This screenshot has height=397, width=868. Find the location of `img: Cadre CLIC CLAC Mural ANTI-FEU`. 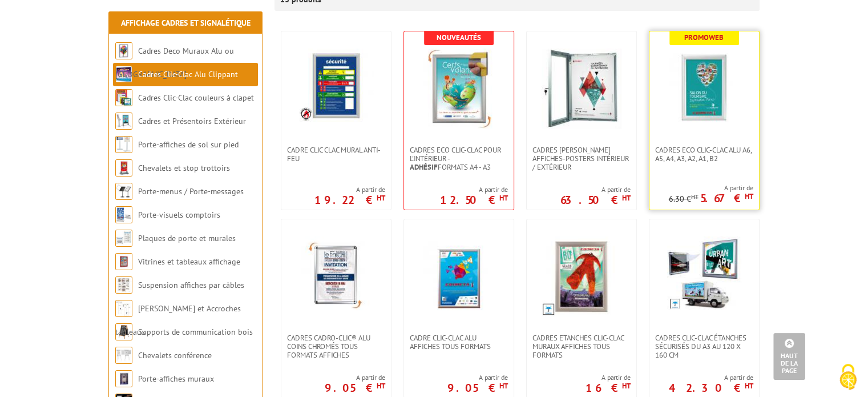

img: Cadre CLIC CLAC Mural ANTI-FEU is located at coordinates (336, 86).